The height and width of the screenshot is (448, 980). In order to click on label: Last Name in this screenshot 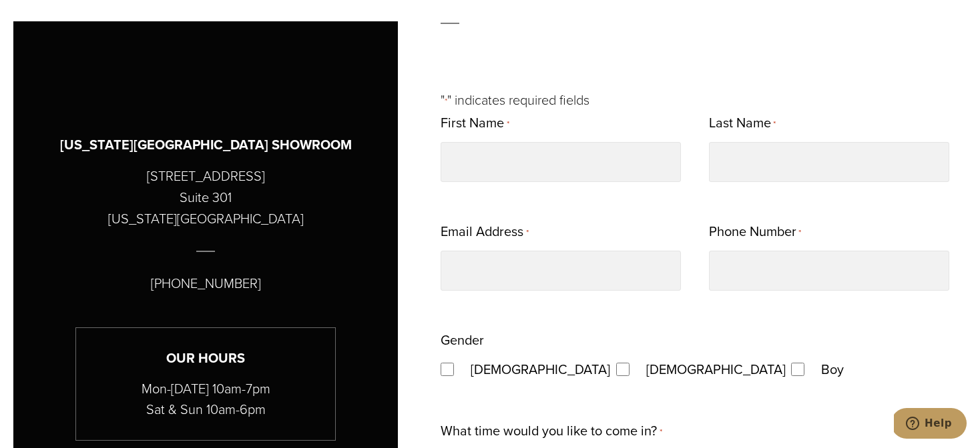, I will do `click(742, 124)`.